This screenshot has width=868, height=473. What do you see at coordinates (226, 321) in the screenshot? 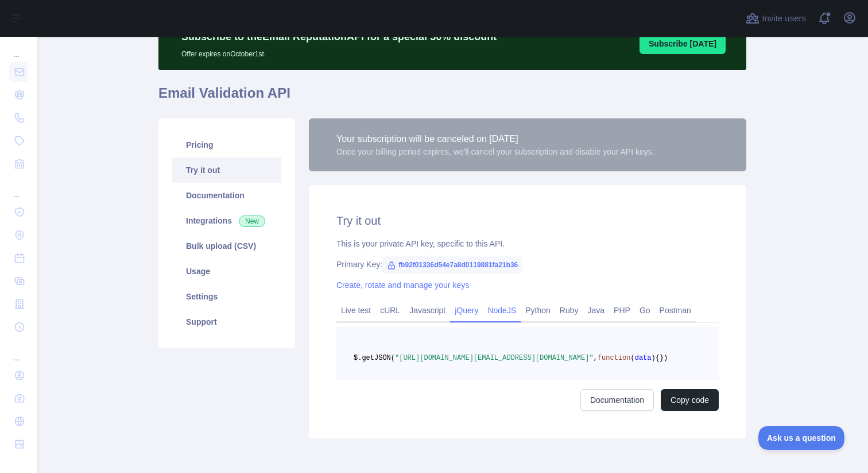
I see `a: Support` at bounding box center [226, 321].